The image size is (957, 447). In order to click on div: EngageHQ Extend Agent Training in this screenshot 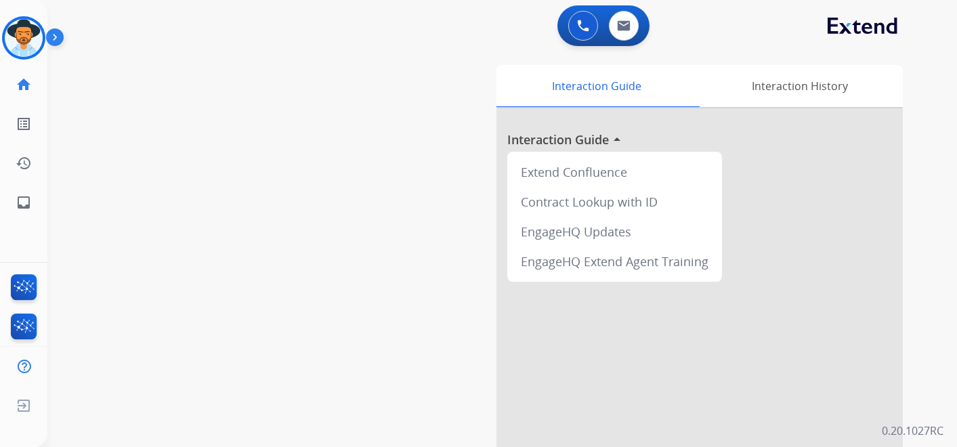, I will do `click(614, 261)`.